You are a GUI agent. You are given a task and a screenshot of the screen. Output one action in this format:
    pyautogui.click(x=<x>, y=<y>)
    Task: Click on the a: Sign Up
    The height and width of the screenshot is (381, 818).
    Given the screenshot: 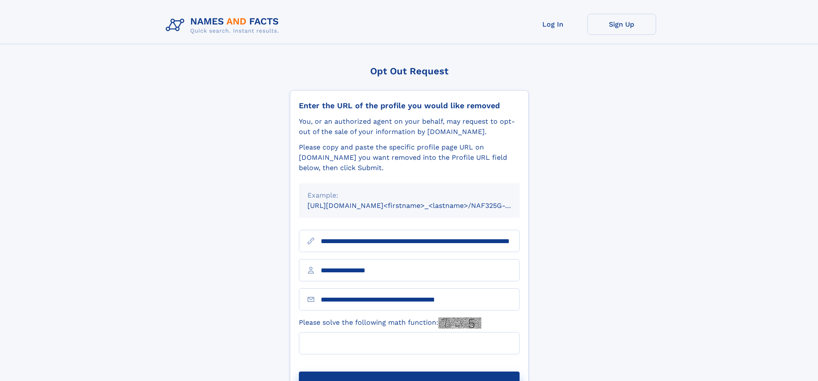 What is the action you would take?
    pyautogui.click(x=622, y=24)
    